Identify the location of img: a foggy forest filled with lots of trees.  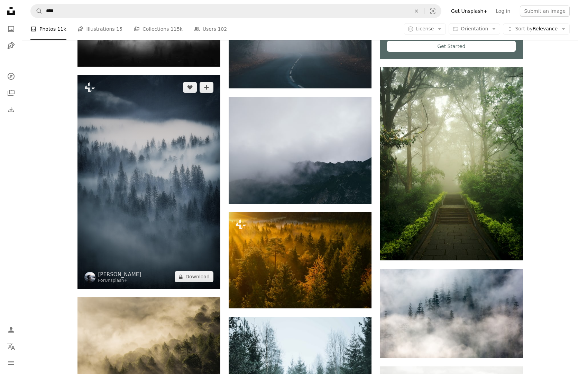
(149, 182).